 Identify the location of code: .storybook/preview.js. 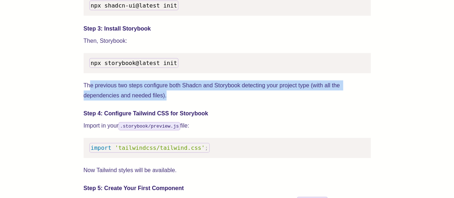
(149, 126).